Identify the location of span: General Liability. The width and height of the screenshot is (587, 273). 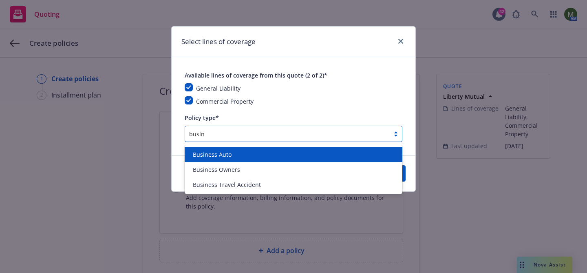
(218, 88).